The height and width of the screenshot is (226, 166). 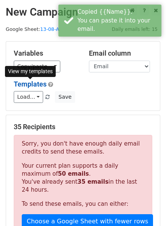 I want to click on a: 13-08-A, so click(x=49, y=29).